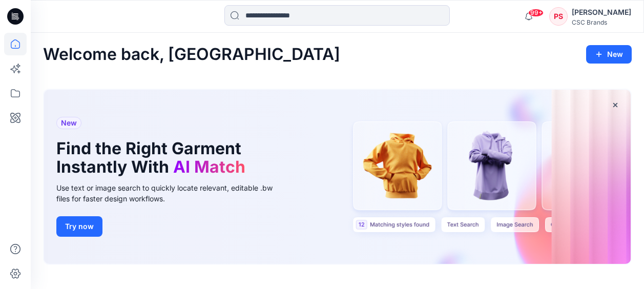 The width and height of the screenshot is (644, 289). I want to click on span: AI Match, so click(209, 167).